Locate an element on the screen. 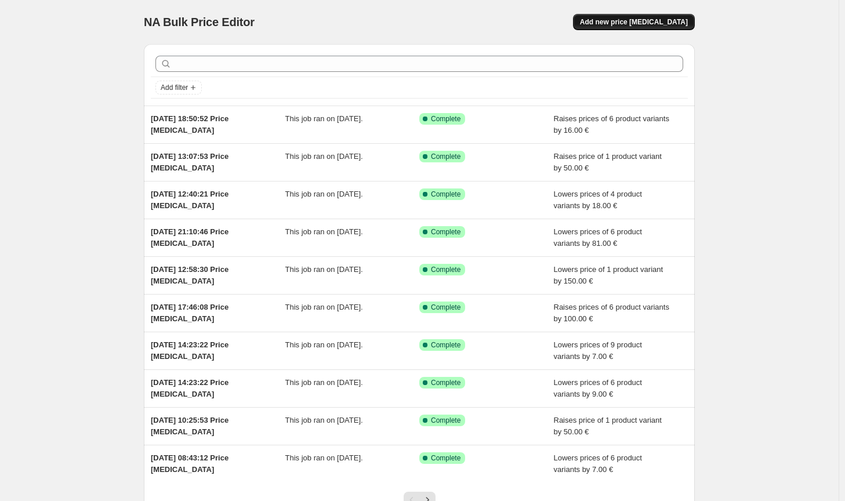 This screenshot has height=501, width=845. span: Raises prices of 6 product variants by 100.00 € is located at coordinates (611, 313).